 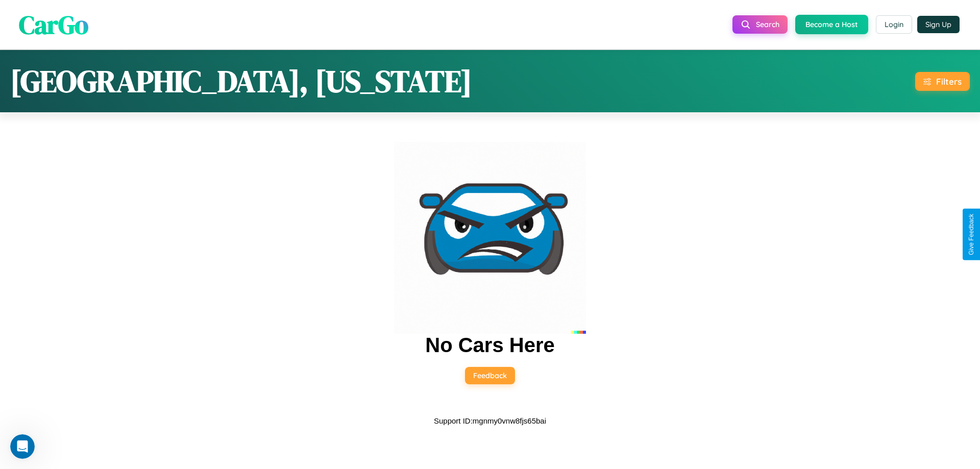 I want to click on button: Search, so click(x=760, y=24).